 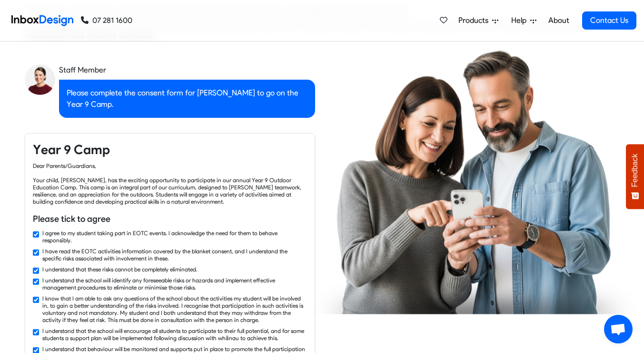 I want to click on button: Feedback - Show survey, so click(x=635, y=176).